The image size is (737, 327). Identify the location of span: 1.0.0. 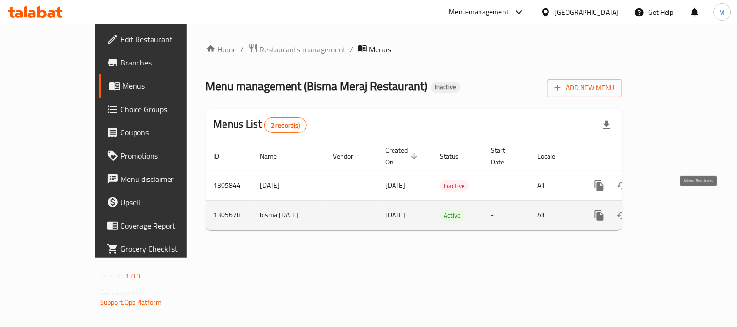
(133, 276).